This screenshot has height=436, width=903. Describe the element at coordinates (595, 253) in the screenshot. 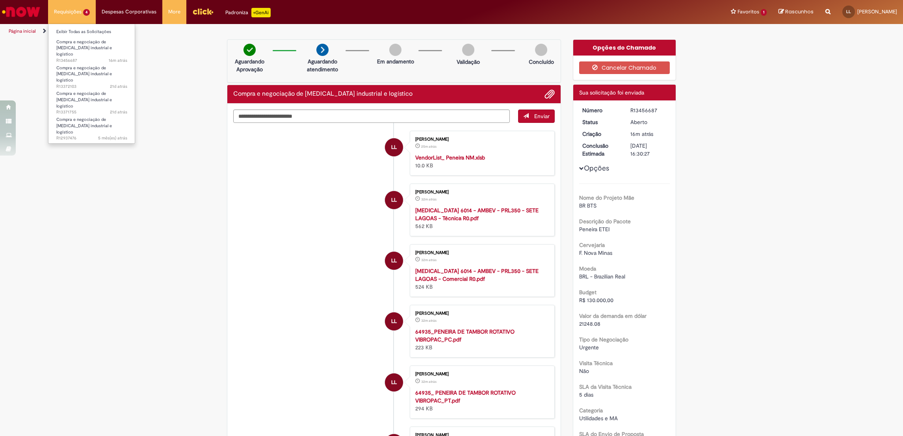

I see `span: F. Nova Minas` at that location.